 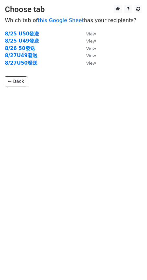 What do you see at coordinates (21, 55) in the screenshot?
I see `strong: 8/27U49發送` at bounding box center [21, 55].